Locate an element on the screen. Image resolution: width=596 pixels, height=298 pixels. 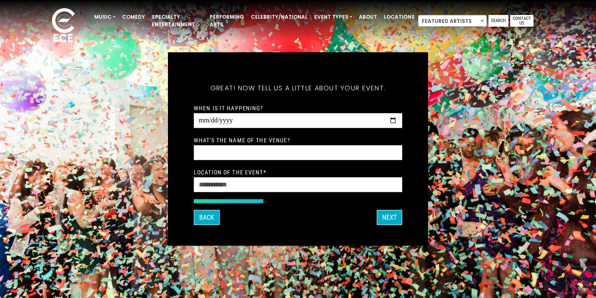
a: Music is located at coordinates (105, 17).